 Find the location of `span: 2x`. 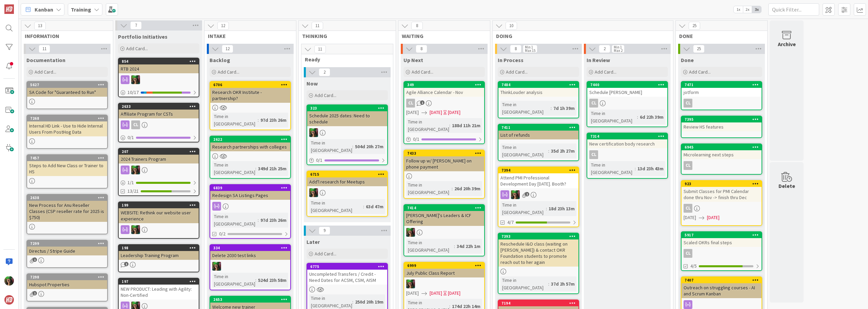

span: 2x is located at coordinates (748, 9).